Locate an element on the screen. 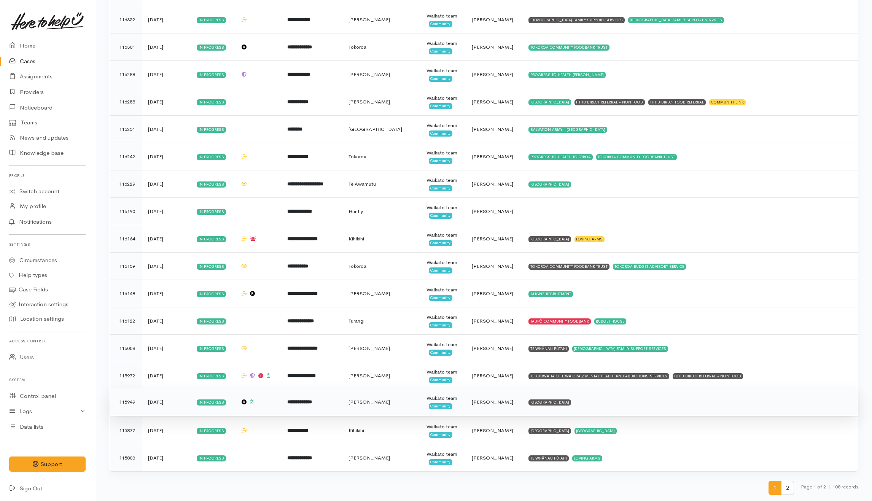 The height and width of the screenshot is (501, 872). span: Tokoroa is located at coordinates (357, 156).